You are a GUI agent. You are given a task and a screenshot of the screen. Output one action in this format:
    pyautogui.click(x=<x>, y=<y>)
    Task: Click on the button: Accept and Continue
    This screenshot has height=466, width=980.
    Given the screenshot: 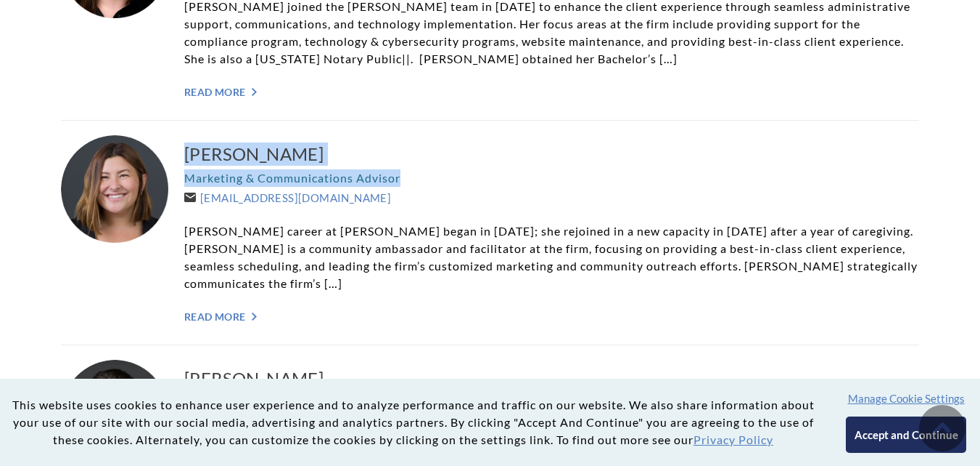 What is the action you would take?
    pyautogui.click(x=906, y=434)
    